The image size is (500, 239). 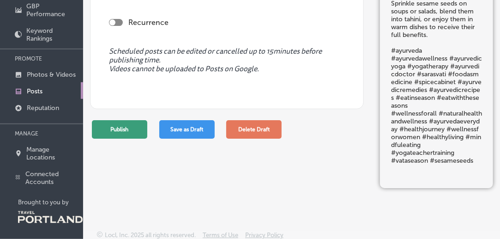 What do you see at coordinates (187, 129) in the screenshot?
I see `button: Save as Draft` at bounding box center [187, 129].